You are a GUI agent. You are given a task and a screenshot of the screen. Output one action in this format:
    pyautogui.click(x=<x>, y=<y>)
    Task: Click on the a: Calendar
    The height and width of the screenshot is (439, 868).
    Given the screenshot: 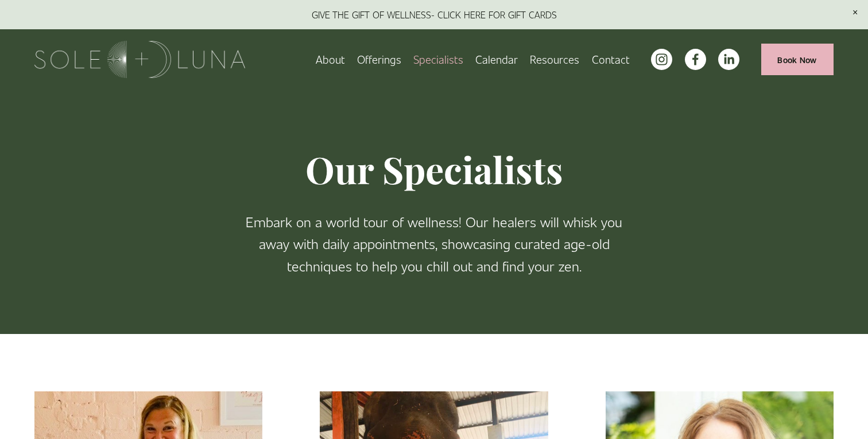 What is the action you would take?
    pyautogui.click(x=496, y=59)
    